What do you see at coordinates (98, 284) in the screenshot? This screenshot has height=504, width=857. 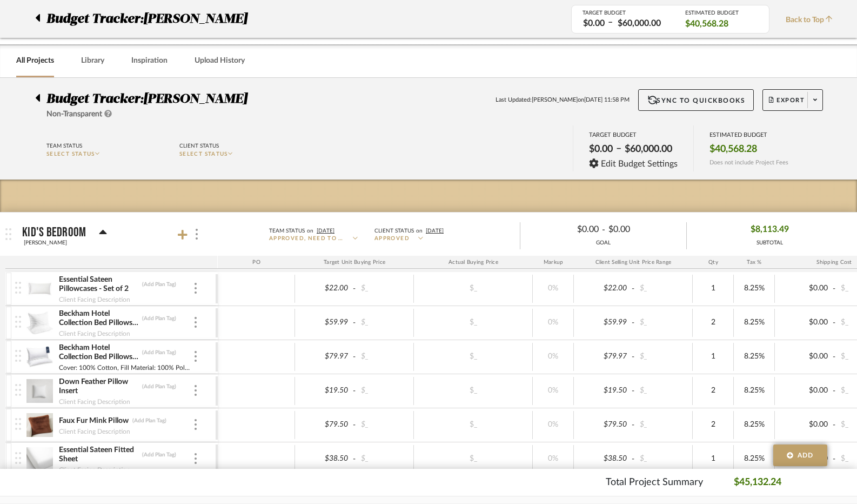 I see `div: Essential Sateen Pillowcases - Set of 2` at bounding box center [98, 284].